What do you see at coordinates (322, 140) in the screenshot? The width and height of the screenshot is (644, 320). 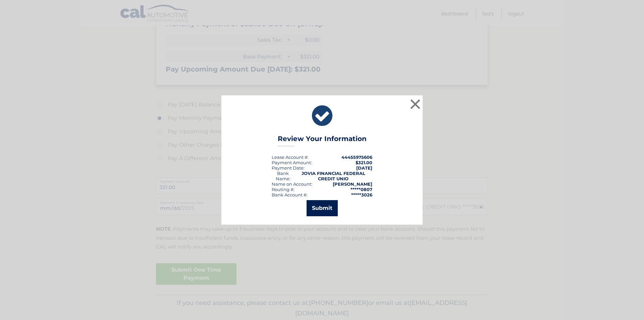 I see `h3: Review Your Information` at bounding box center [322, 140].